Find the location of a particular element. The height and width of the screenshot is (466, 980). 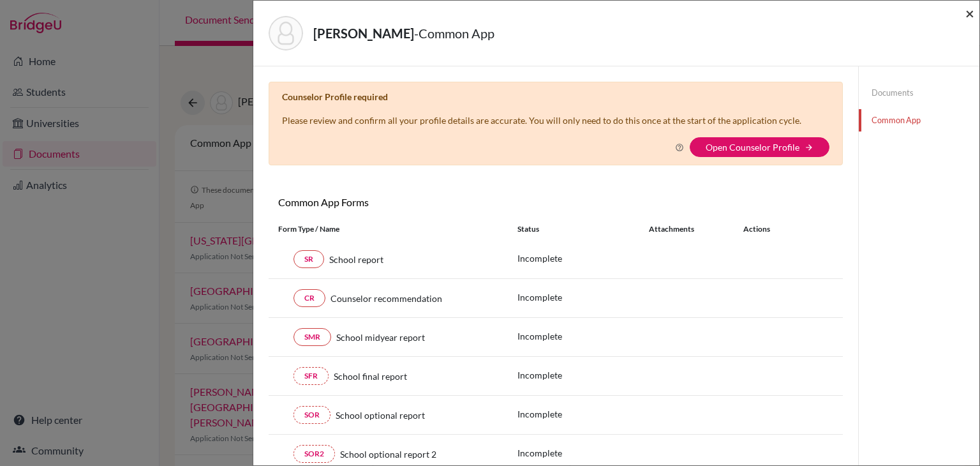

div: Actions is located at coordinates (768, 230).